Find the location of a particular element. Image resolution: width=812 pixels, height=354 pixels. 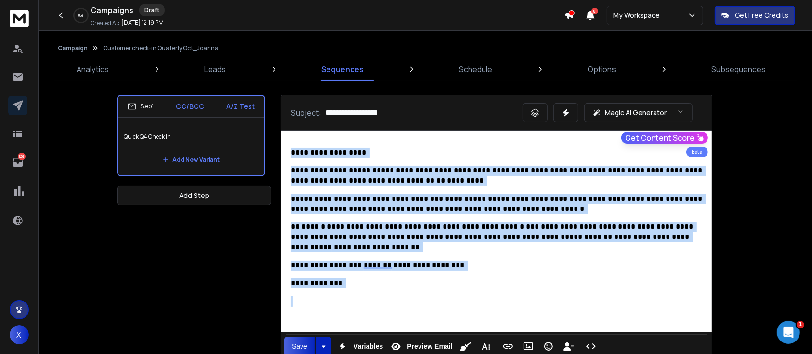

p: Created At: is located at coordinates (105, 23).